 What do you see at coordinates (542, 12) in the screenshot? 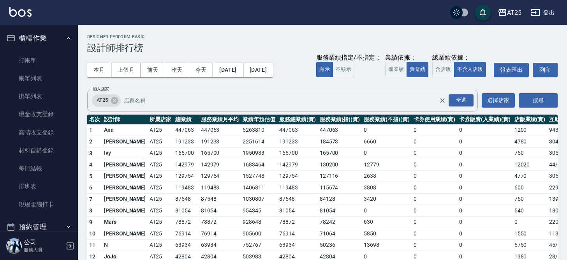
I see `button: 登出` at bounding box center [542, 12].